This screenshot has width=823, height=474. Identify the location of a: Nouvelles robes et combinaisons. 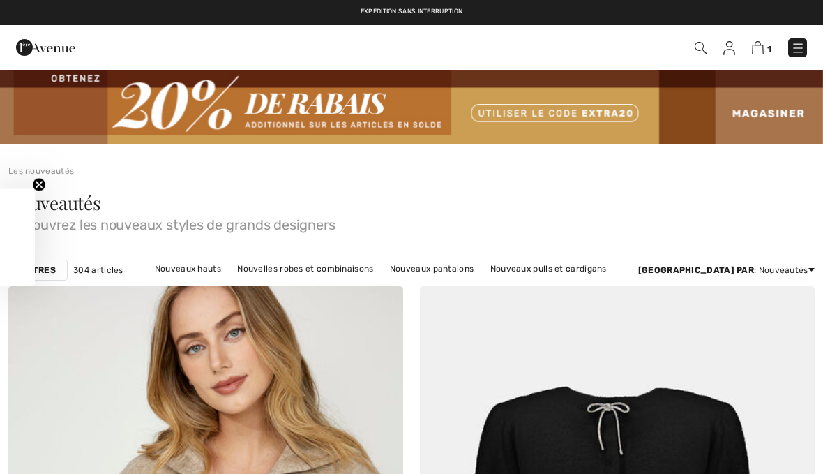
(305, 269).